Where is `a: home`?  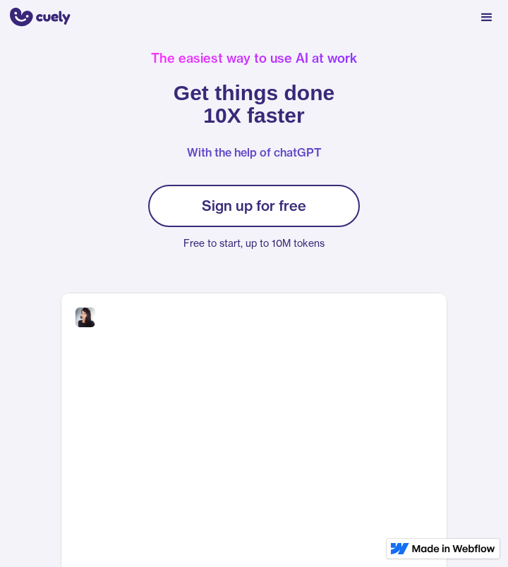
a: home is located at coordinates (39, 18).